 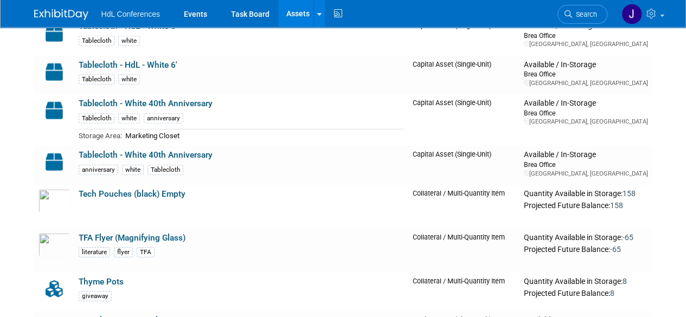 What do you see at coordinates (123, 252) in the screenshot?
I see `div: flyer` at bounding box center [123, 252].